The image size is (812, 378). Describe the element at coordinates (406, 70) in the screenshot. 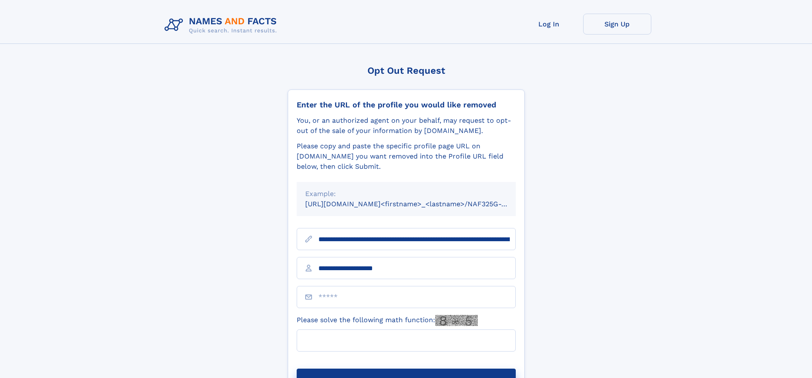

I see `div: Opt Out Request` at that location.